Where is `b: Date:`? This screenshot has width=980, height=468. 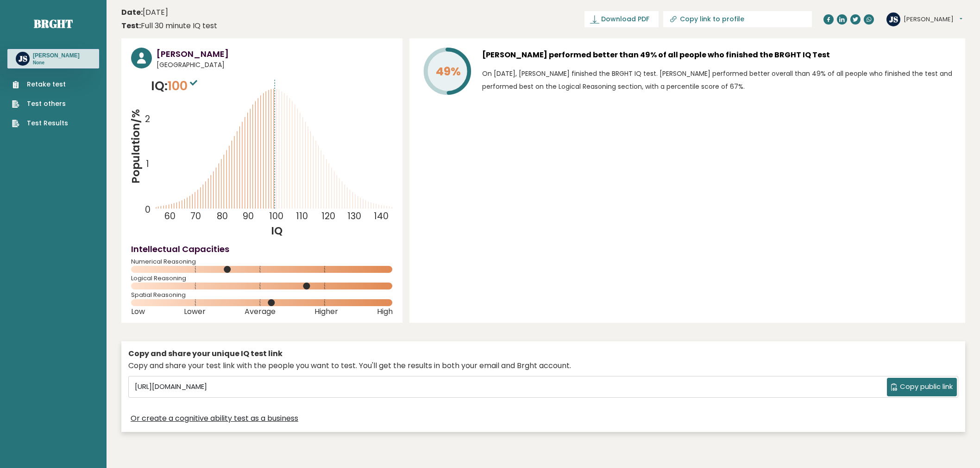 b: Date: is located at coordinates (132, 12).